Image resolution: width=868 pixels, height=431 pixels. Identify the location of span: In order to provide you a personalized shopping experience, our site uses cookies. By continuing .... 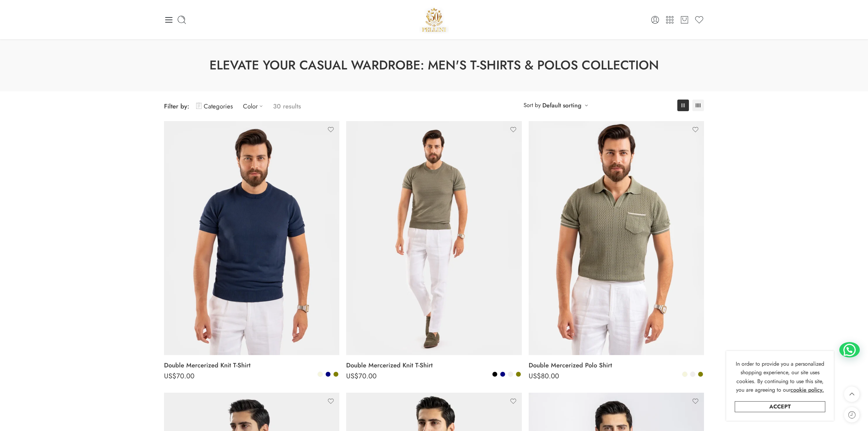
(780, 377).